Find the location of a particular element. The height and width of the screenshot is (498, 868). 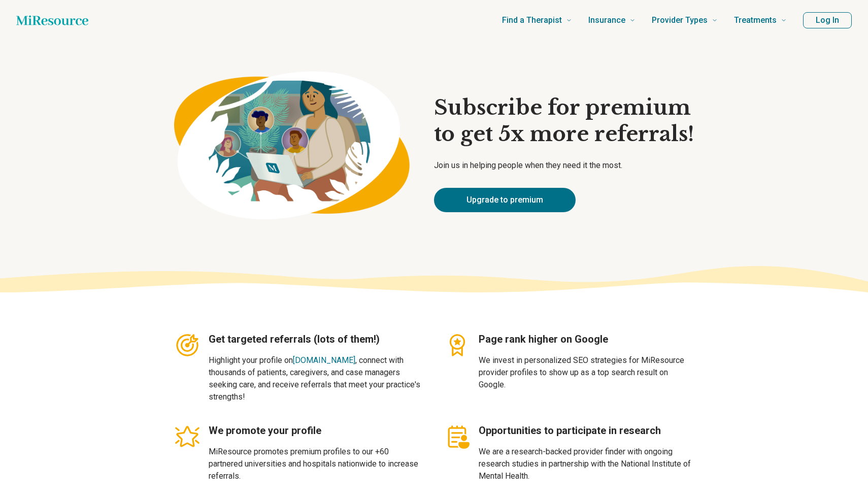

a: Upgrade to premium is located at coordinates (505, 200).